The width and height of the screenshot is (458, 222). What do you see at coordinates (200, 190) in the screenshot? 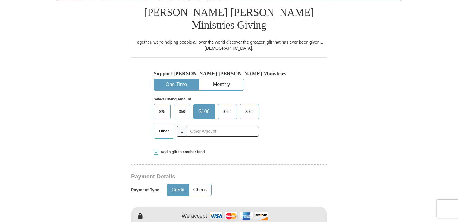
I see `button: Check` at bounding box center [200, 190].